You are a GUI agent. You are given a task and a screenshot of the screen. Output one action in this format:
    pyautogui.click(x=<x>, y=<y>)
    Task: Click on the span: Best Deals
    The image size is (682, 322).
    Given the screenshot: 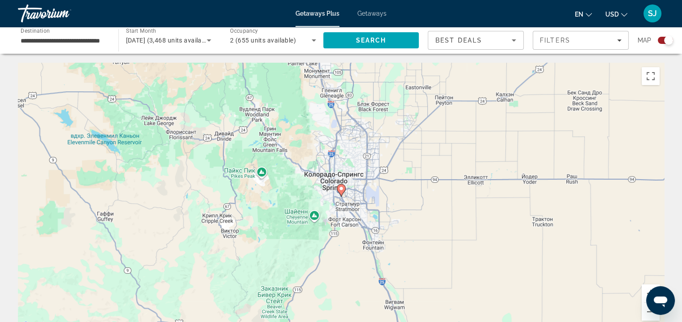 What is the action you would take?
    pyautogui.click(x=459, y=40)
    